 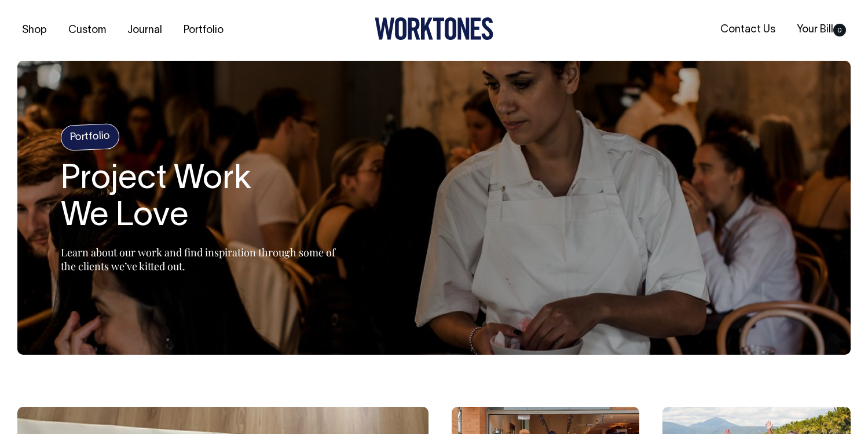 What do you see at coordinates (87, 30) in the screenshot?
I see `a: Custom` at bounding box center [87, 30].